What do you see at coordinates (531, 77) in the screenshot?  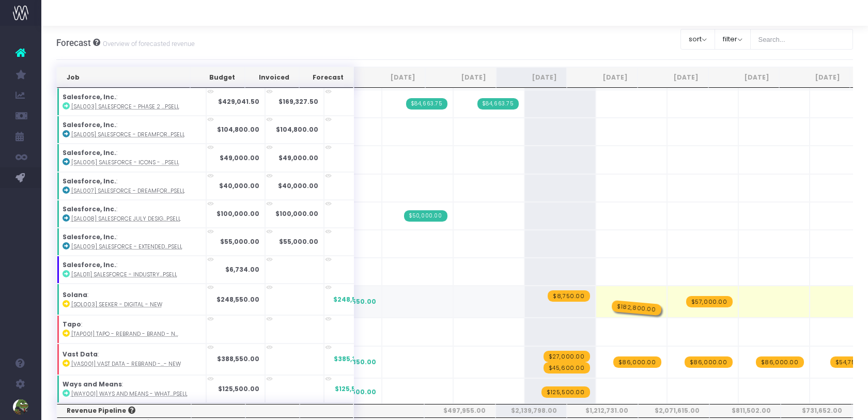 I see `th: Oct 25: activate to sort column ascending` at bounding box center [531, 77].